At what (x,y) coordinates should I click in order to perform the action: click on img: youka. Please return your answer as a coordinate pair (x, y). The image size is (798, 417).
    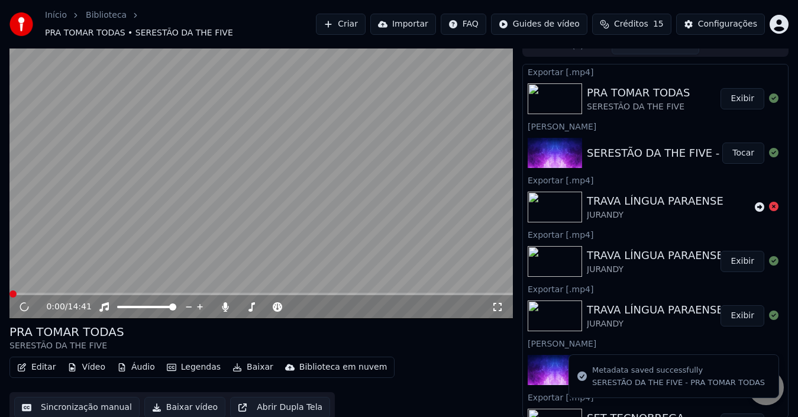
    Looking at the image, I should click on (21, 24).